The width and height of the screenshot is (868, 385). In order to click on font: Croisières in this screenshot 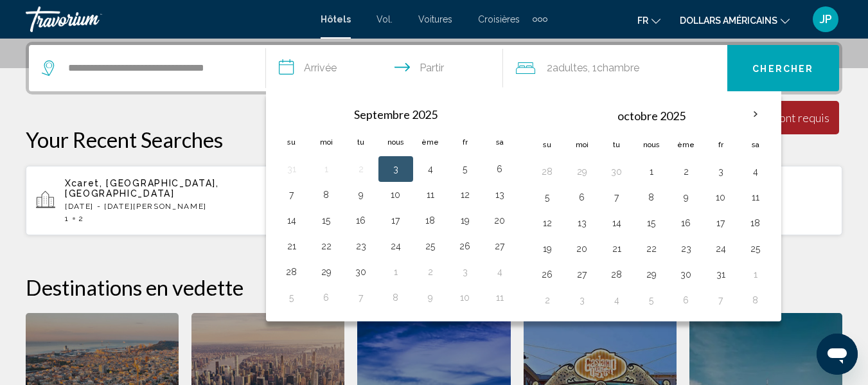, I will do `click(498, 19)`.